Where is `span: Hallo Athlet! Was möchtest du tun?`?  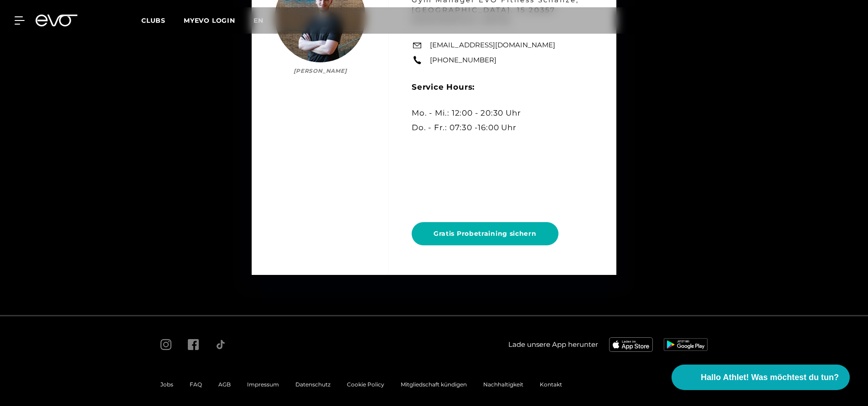
span: Hallo Athlet! Was möchtest du tun? is located at coordinates (769, 378).